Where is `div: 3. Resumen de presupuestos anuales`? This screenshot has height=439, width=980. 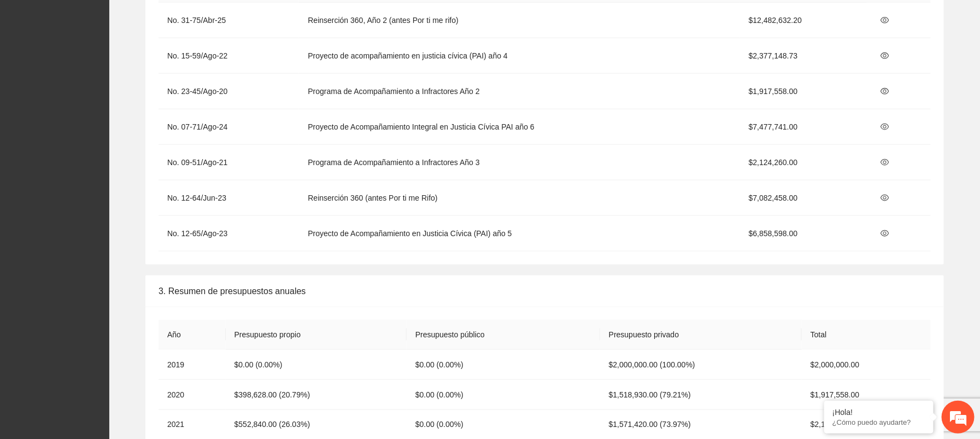
div: 3. Resumen de presupuestos anuales is located at coordinates (544, 291).